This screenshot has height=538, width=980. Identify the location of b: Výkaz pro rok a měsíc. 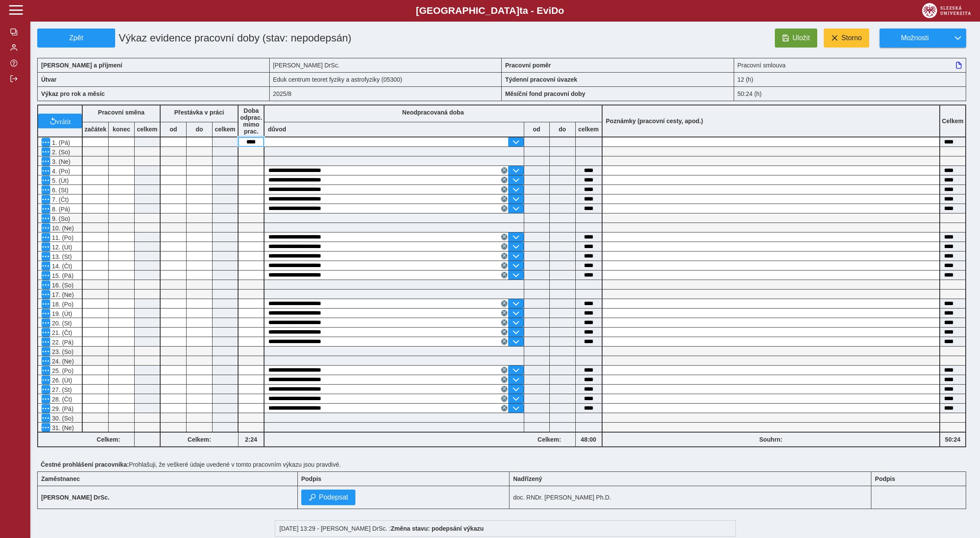
(72, 94).